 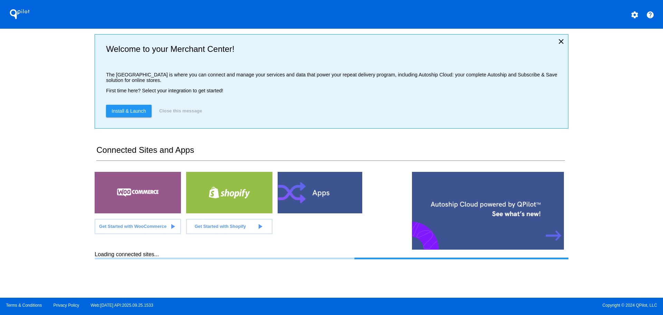 What do you see at coordinates (220, 226) in the screenshot?
I see `span: Get Started with Shopify` at bounding box center [220, 226].